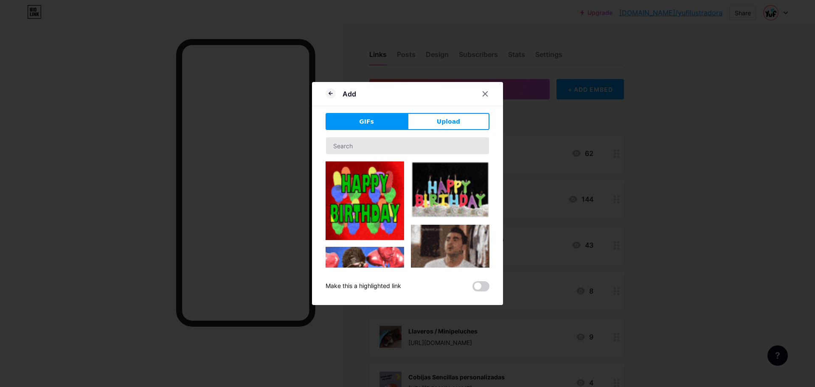  I want to click on div: Add, so click(349, 94).